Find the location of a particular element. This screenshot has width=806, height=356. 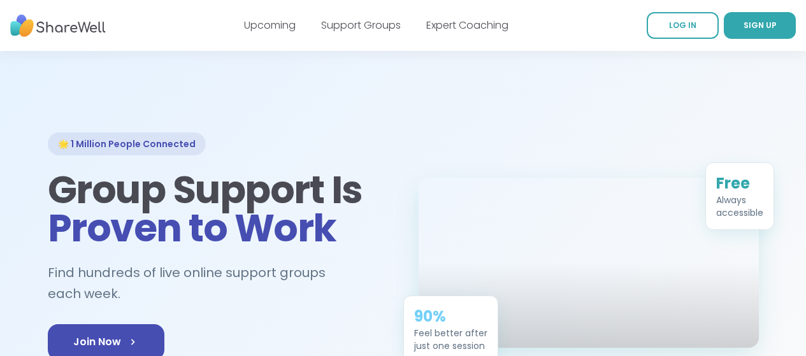

span: Join Now is located at coordinates (106, 342).